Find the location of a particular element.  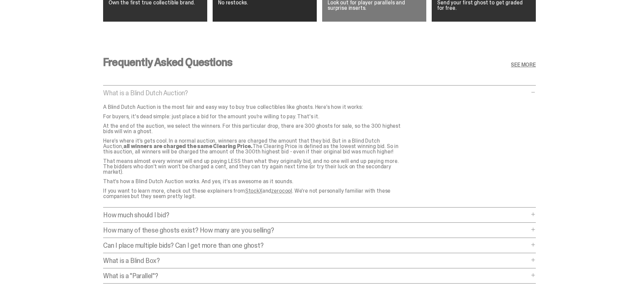

p: What is a Blind Dutch Auction? is located at coordinates (316, 93).